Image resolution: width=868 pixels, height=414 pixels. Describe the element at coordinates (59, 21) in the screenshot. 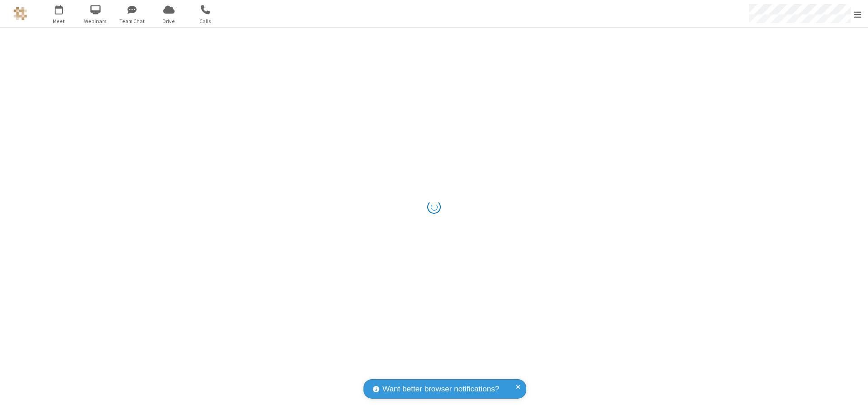

I see `span: Meet` at that location.